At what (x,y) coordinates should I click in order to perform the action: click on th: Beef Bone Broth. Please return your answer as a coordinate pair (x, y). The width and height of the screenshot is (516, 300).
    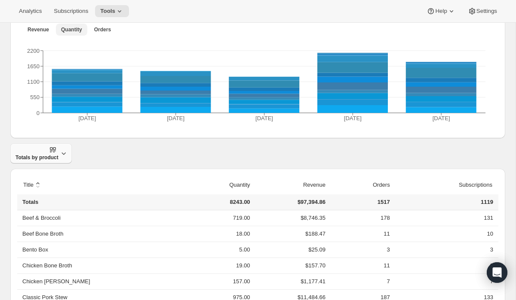
    Looking at the image, I should click on (99, 234).